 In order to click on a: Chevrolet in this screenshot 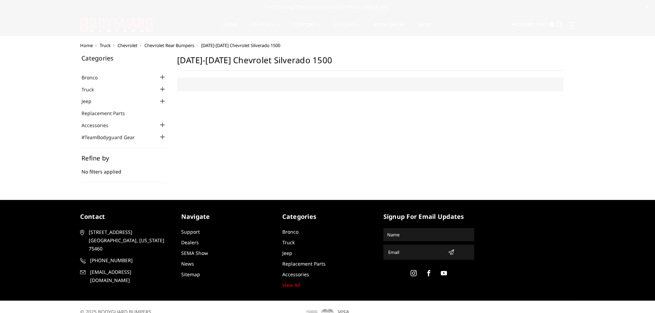, I will do `click(128, 45)`.